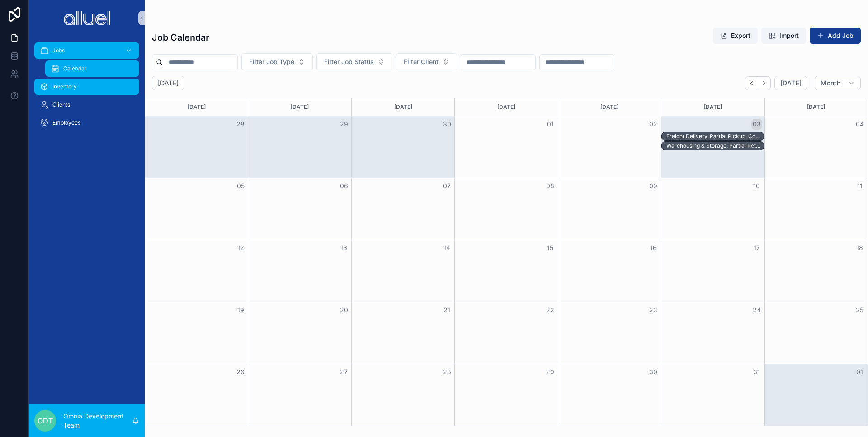  I want to click on button: Export, so click(735, 35).